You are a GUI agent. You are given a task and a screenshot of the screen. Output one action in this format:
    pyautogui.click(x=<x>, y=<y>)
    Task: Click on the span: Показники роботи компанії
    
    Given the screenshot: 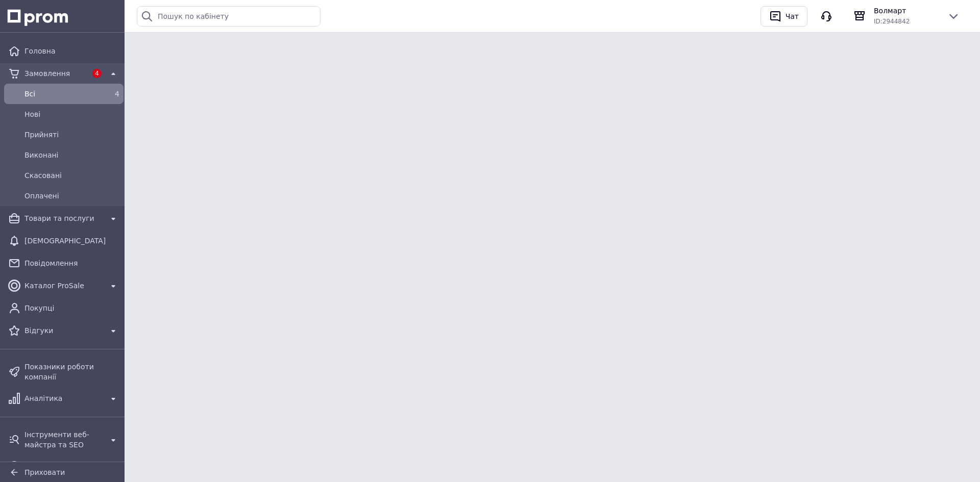 What is the action you would take?
    pyautogui.click(x=72, y=372)
    